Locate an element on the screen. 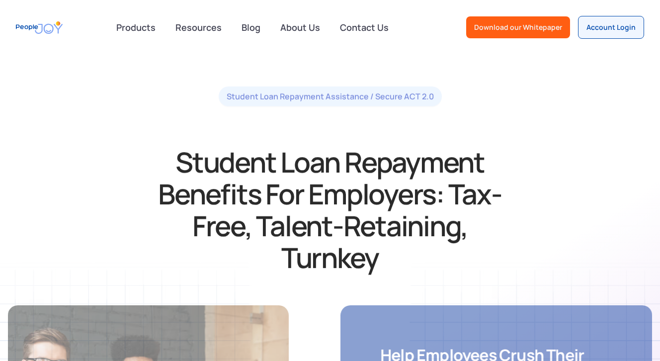 The image size is (660, 361). div: Products is located at coordinates (136, 27).